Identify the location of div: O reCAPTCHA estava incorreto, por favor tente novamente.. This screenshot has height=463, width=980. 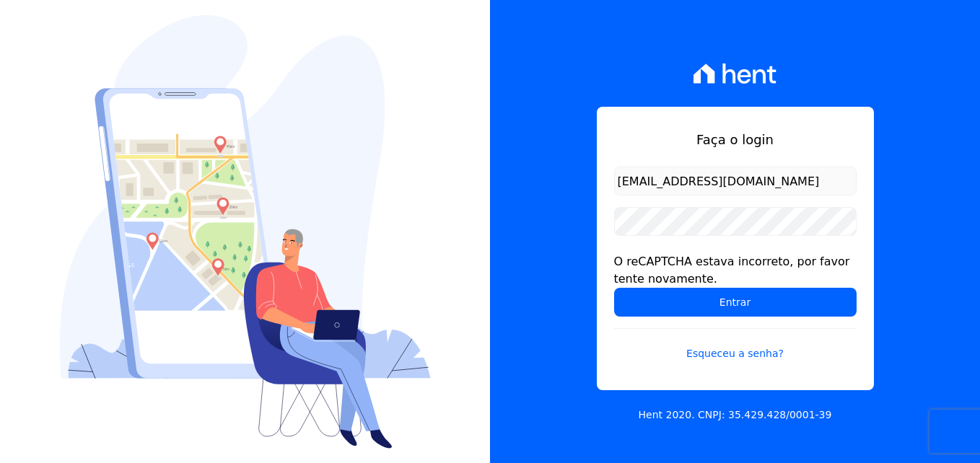
(735, 271).